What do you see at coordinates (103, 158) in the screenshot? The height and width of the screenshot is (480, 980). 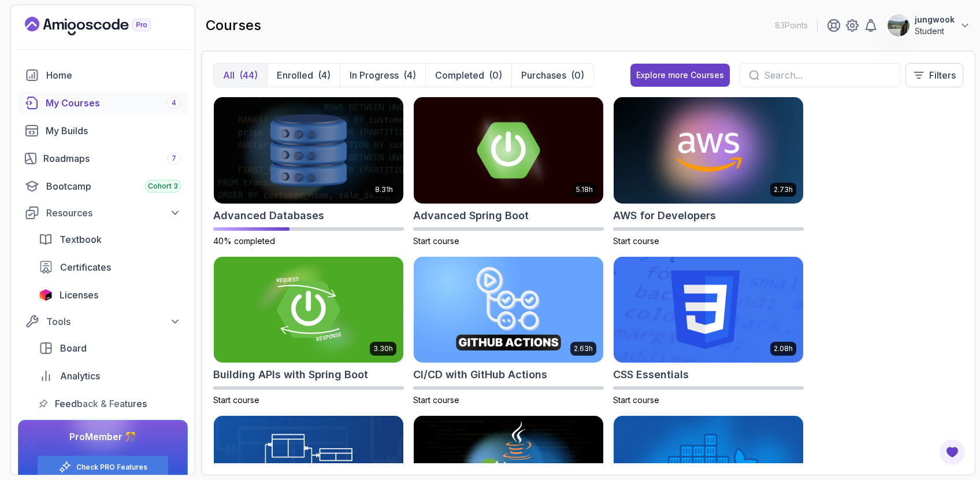 I see `a: roadmaps` at bounding box center [103, 158].